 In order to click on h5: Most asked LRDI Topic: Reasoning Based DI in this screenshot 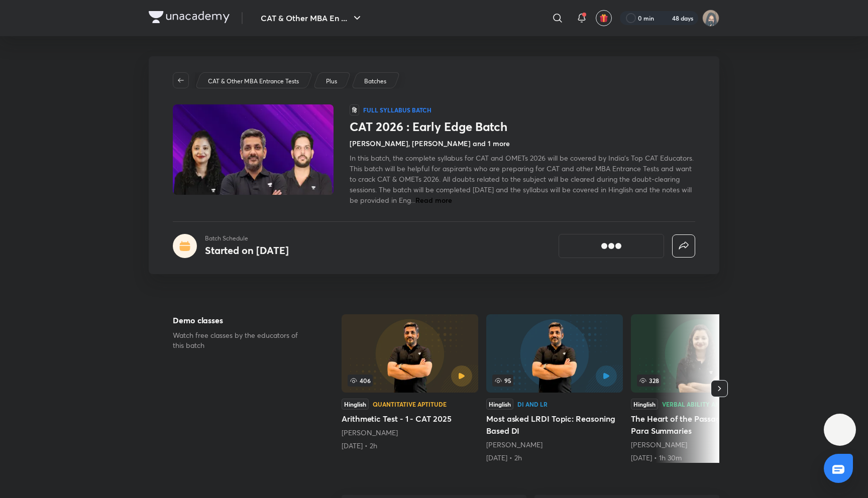, I will do `click(555, 425)`.